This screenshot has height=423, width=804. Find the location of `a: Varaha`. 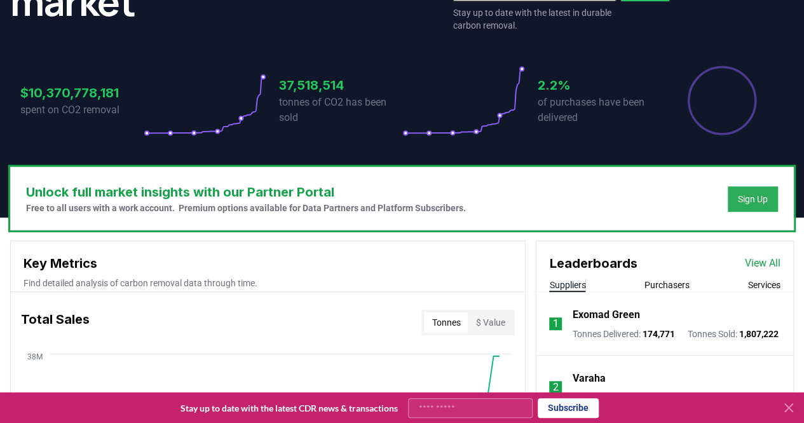

a: Varaha is located at coordinates (589, 378).